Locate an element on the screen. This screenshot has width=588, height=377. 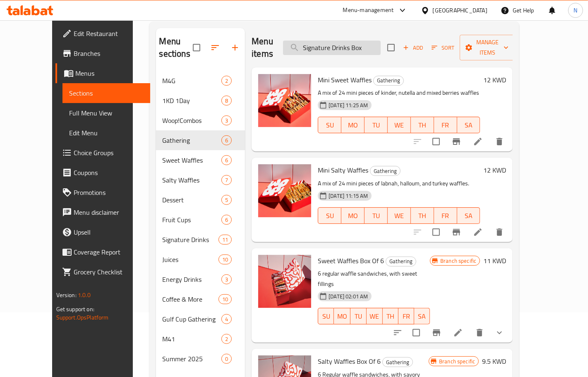
span: Select all sections is located at coordinates (196, 48).